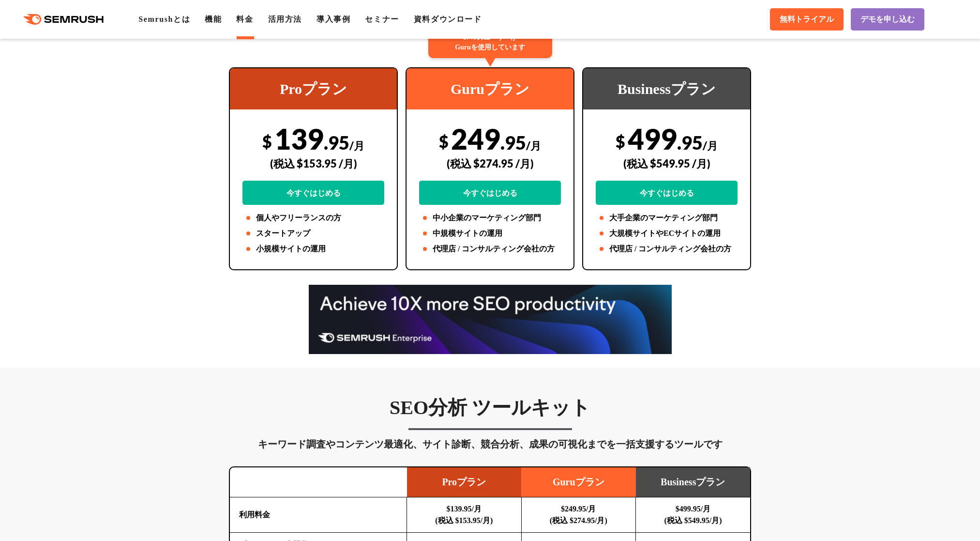 This screenshot has height=541, width=980. Describe the element at coordinates (692, 514) in the screenshot. I see `b: $499.95/月 (税込 $549.95/月)` at that location.